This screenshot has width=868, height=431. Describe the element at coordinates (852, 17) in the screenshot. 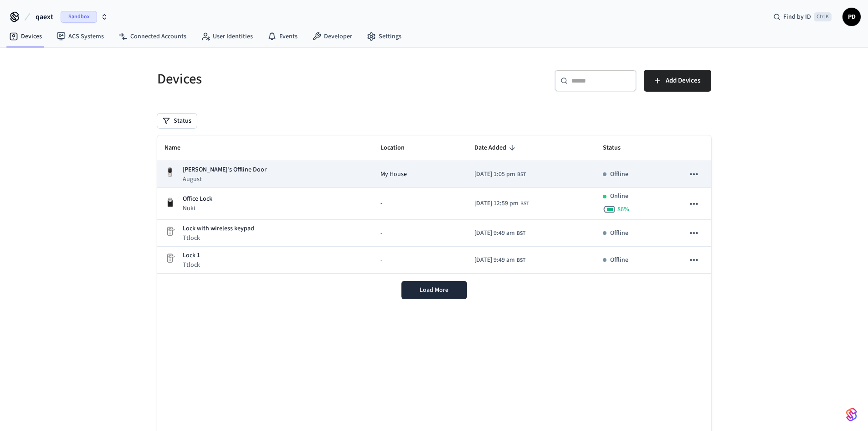

I see `button: PD` at that location.